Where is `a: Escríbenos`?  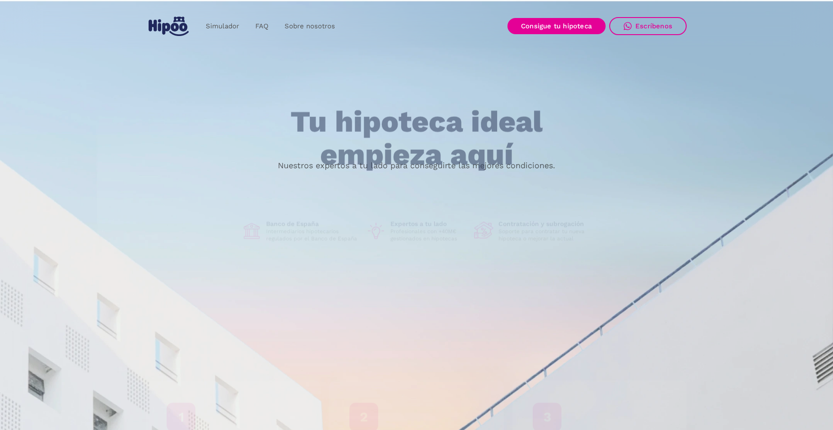 a: Escríbenos is located at coordinates (648, 26).